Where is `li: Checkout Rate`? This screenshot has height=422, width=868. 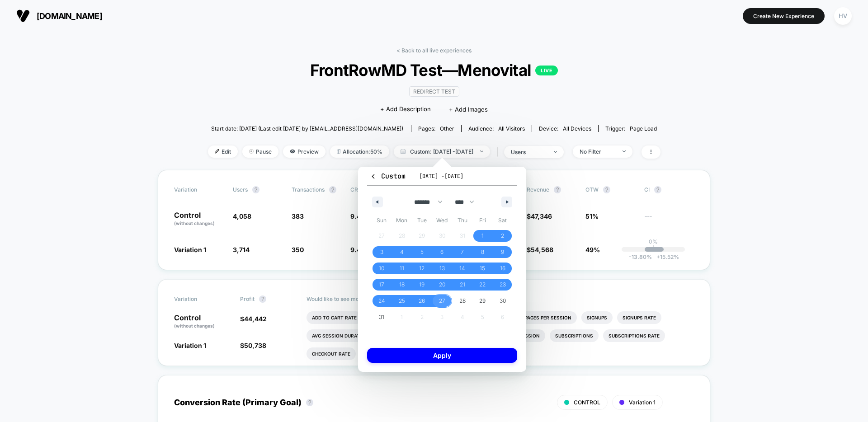 li: Checkout Rate is located at coordinates (331, 353).